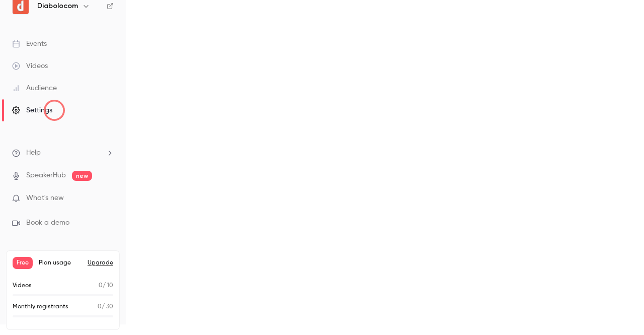  What do you see at coordinates (29, 44) in the screenshot?
I see `div: Events` at bounding box center [29, 44].